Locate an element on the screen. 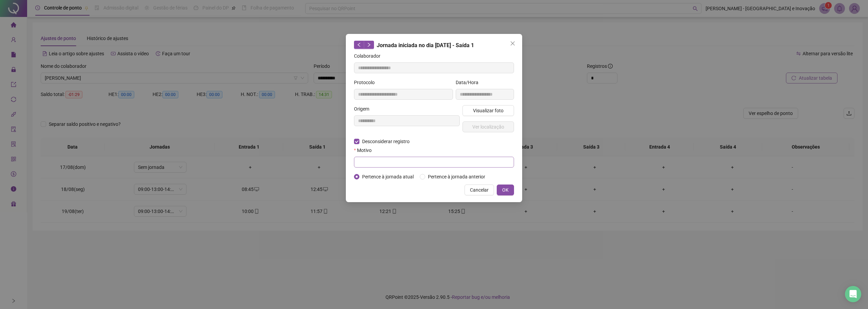 This screenshot has height=309, width=868. label: Data/Hora is located at coordinates (469, 82).